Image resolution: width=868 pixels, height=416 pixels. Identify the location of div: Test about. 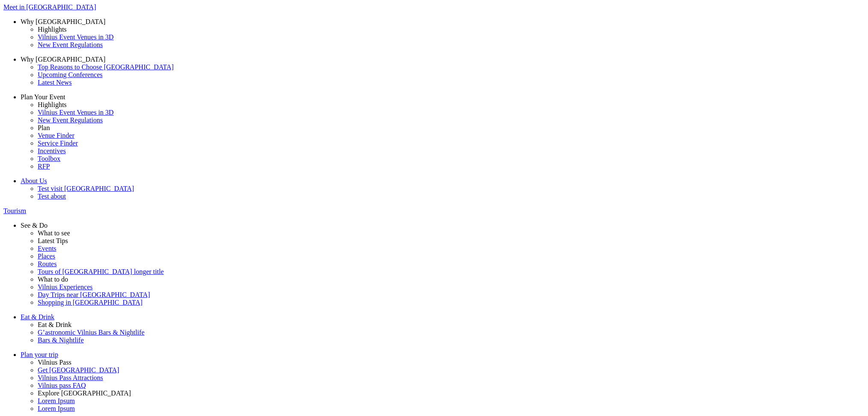
(451, 196).